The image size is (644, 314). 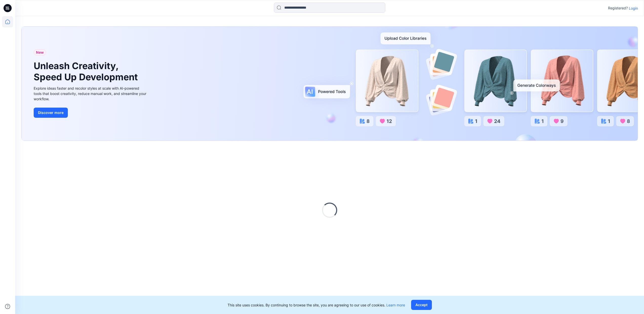 I want to click on span: New, so click(x=40, y=52).